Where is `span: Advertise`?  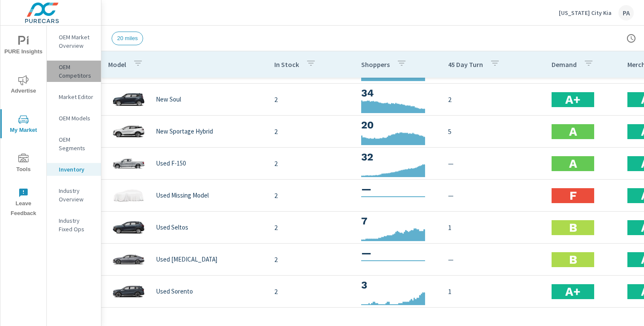 span: Advertise is located at coordinates (23, 85).